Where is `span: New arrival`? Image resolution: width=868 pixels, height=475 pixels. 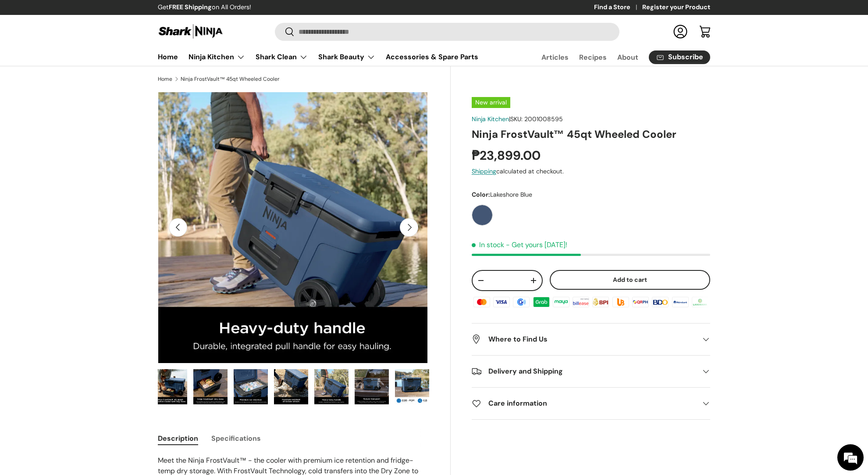 span: New arrival is located at coordinates (491, 102).